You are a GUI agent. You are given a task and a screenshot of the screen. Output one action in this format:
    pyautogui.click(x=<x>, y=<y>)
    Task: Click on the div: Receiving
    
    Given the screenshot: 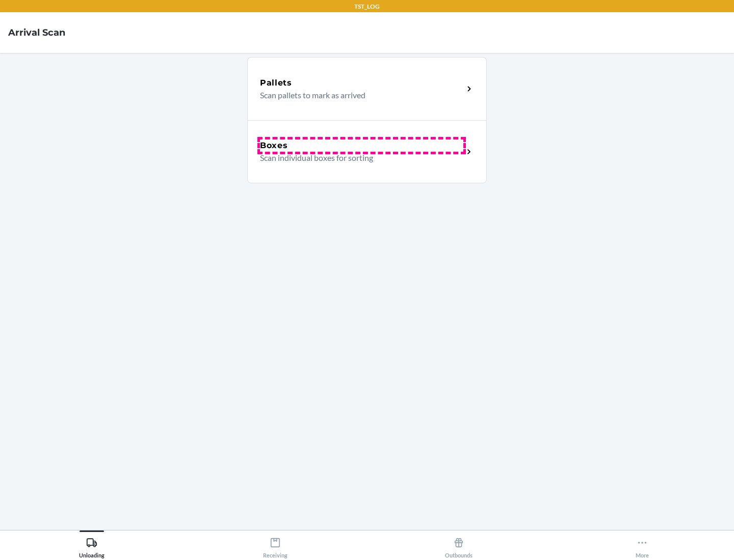 What is the action you would take?
    pyautogui.click(x=275, y=546)
    